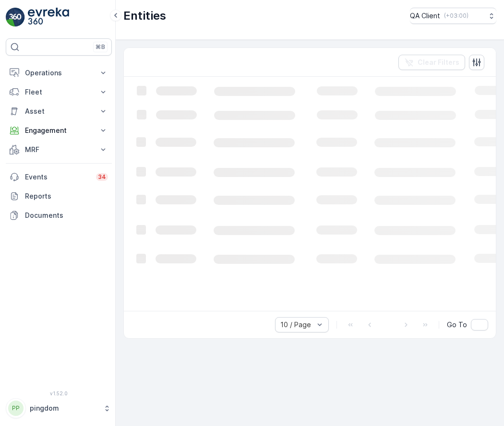  I want to click on span: v 1.52.0, so click(59, 393).